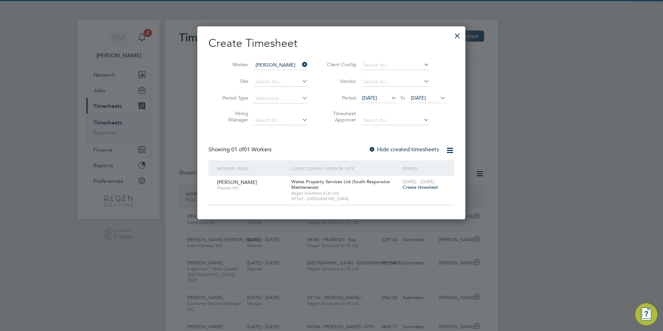  I want to click on button: Engage Resource Center, so click(647, 314).